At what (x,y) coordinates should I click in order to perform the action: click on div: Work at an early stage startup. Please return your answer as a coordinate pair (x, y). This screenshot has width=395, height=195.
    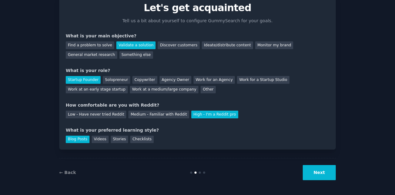
    Looking at the image, I should click on (97, 89).